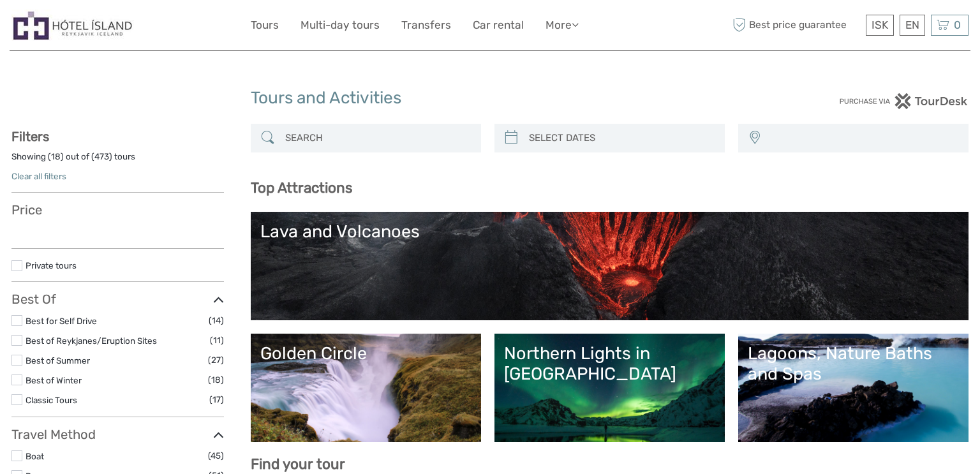 This screenshot has width=980, height=474. Describe the element at coordinates (796, 25) in the screenshot. I see `span: Best price guarantee` at that location.